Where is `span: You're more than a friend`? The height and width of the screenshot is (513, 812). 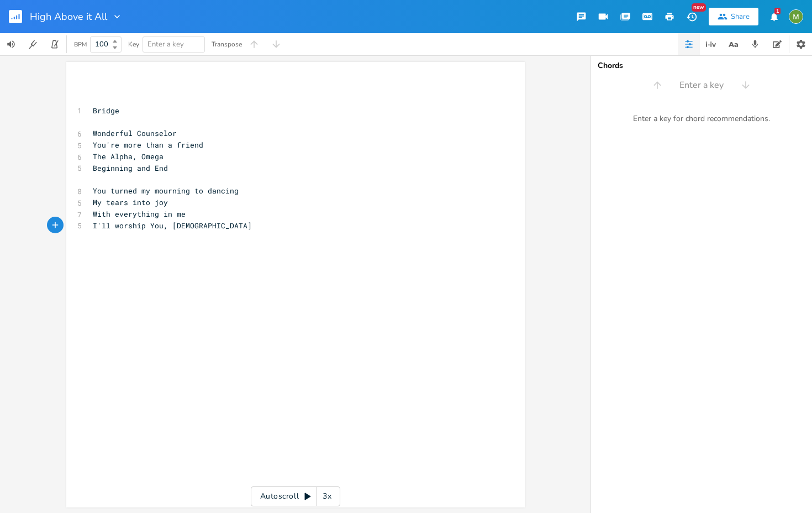
span: You're more than a friend is located at coordinates (148, 145).